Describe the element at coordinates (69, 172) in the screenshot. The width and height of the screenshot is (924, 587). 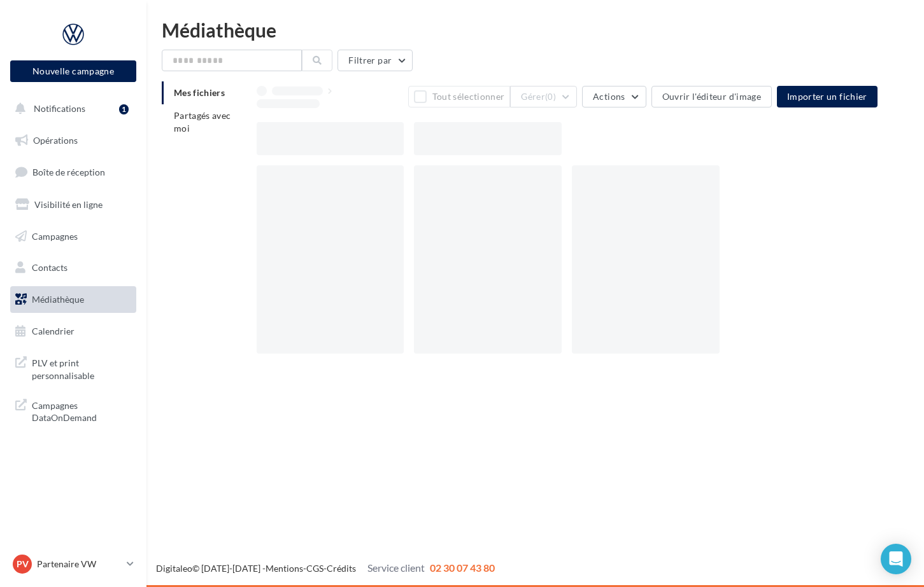
I see `span: Boîte de réception` at that location.